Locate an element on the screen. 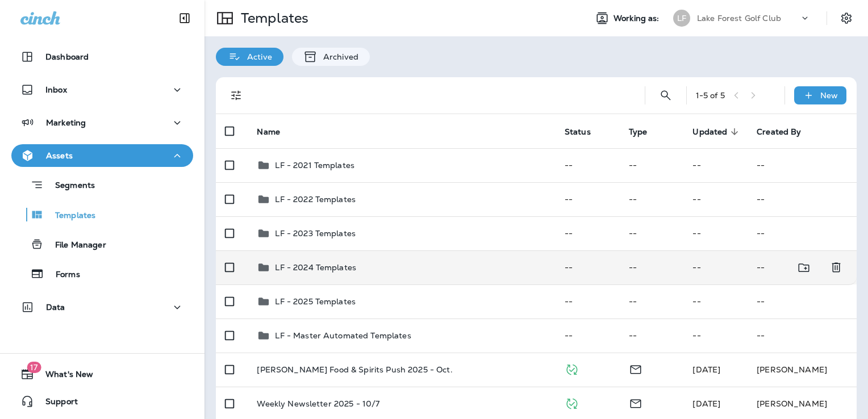  p: LF - 2023 Templates is located at coordinates (315, 234).